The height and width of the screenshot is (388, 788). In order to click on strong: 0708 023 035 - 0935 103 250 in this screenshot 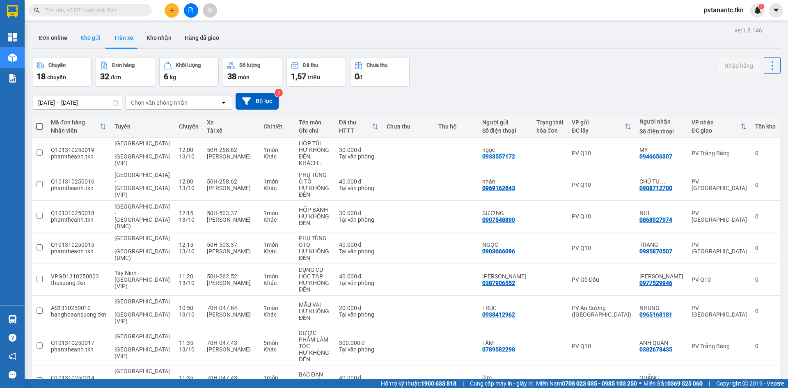, I will do `click(599, 383)`.